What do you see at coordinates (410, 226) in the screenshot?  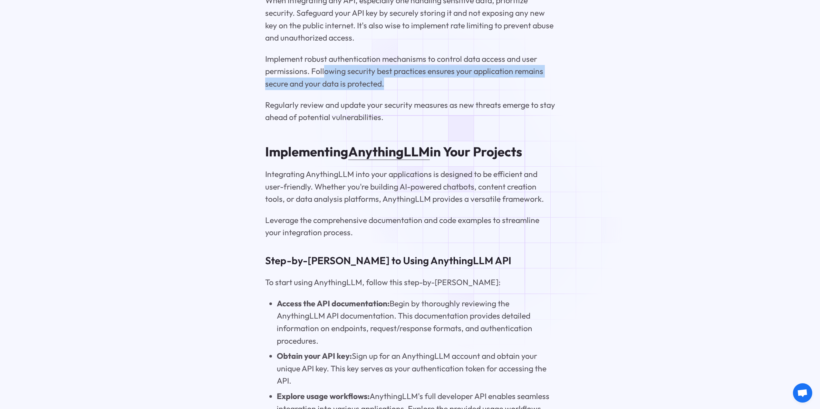 I see `p: Leverage the comprehensive documentation and code examples to streamline your integration process.` at bounding box center [410, 226].